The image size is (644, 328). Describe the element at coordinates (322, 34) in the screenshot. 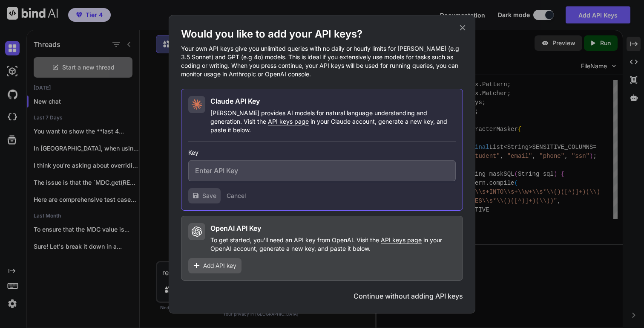

I see `h1: Would you like to add your API keys?` at that location.